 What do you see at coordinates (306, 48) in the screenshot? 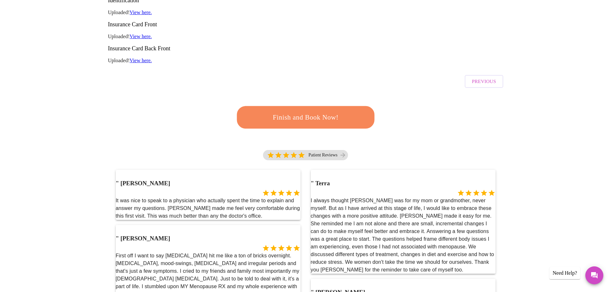
I see `h3: Insurance Card Back Front` at bounding box center [306, 48].